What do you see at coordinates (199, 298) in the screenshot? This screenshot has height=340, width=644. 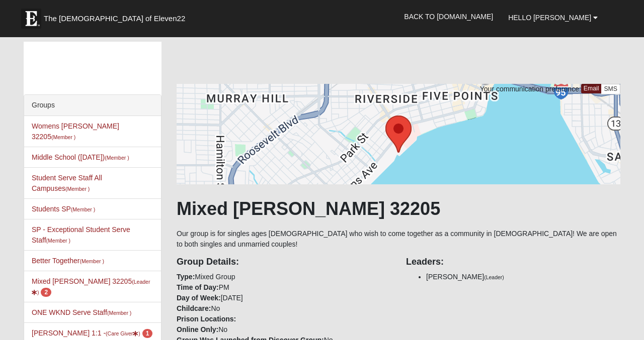 I see `strong: Day of Week:` at bounding box center [199, 298].